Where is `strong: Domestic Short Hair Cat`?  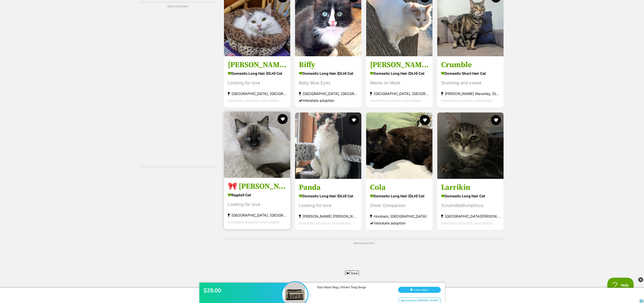
strong: Domestic Short Hair Cat is located at coordinates (471, 73).